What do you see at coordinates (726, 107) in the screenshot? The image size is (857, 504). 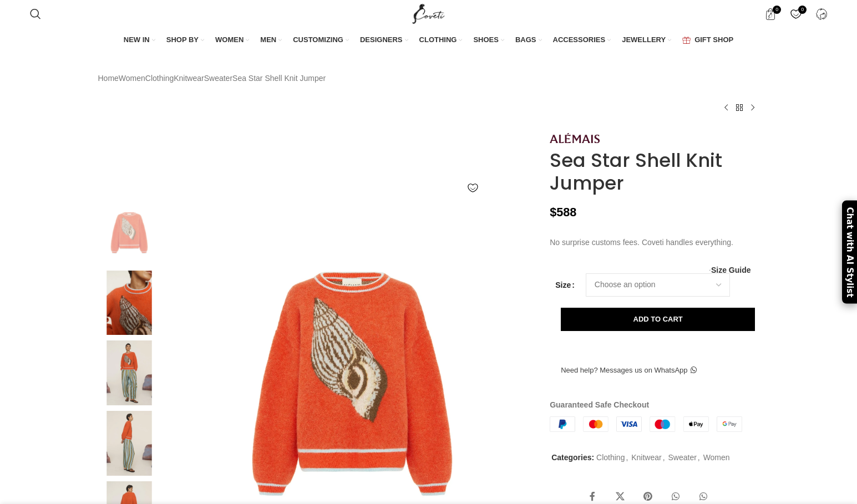 I see `a: Previous product` at bounding box center [726, 107].